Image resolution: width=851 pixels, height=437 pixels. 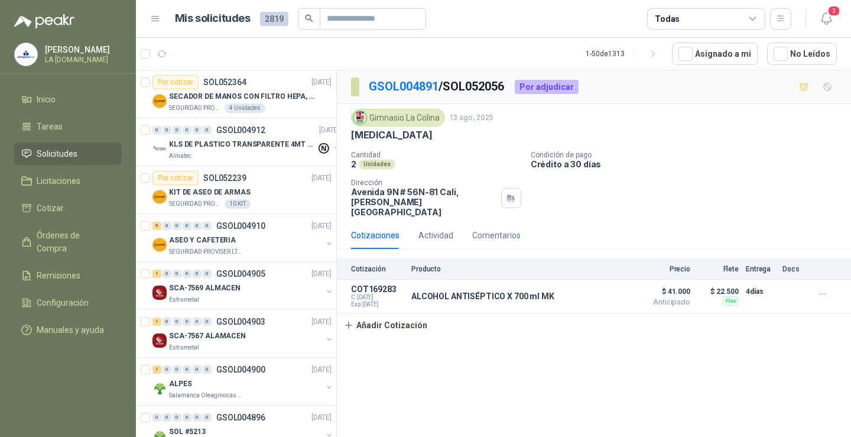 I want to click on button: No Leídos, so click(x=802, y=54).